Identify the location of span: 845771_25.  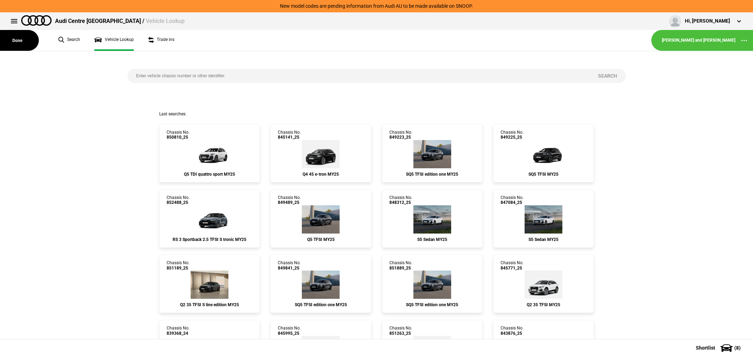
(512, 268).